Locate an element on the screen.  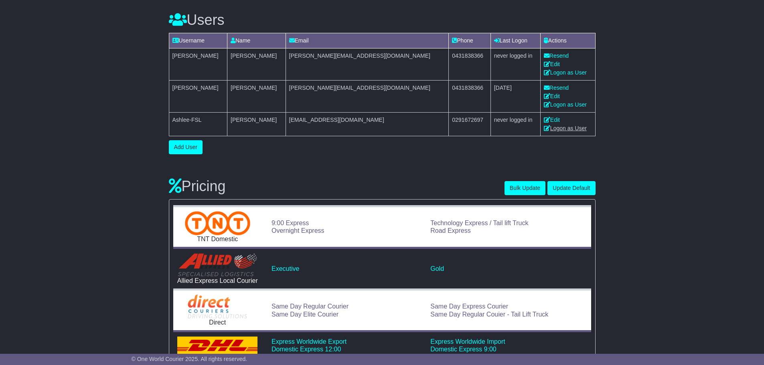
div: Direct is located at coordinates (217, 322).